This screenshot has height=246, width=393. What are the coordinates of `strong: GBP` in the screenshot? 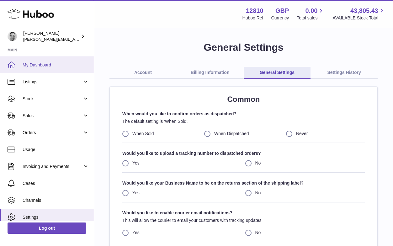 It's located at (282, 11).